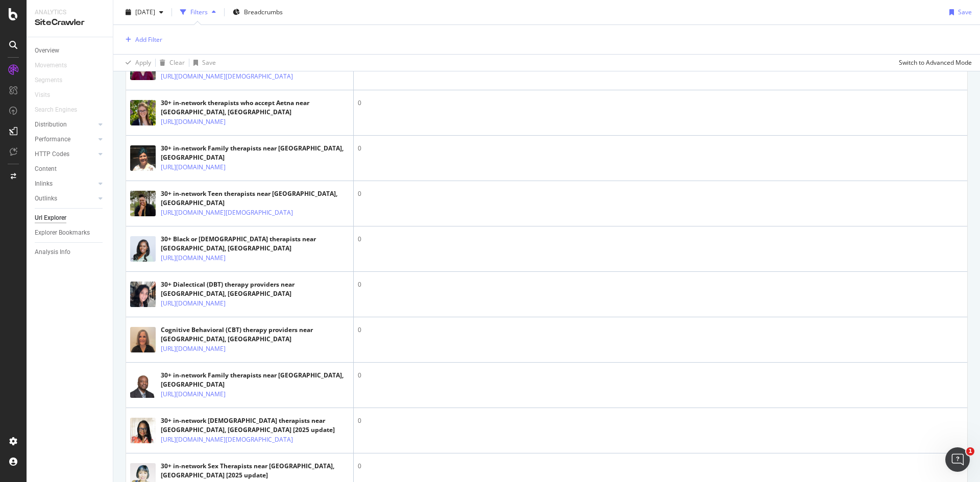 The width and height of the screenshot is (980, 482). What do you see at coordinates (199, 12) in the screenshot?
I see `div: Filters` at bounding box center [199, 12].